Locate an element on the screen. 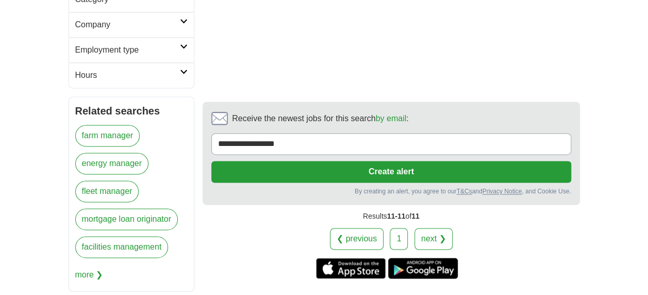 The height and width of the screenshot is (295, 648). a: next ❯ is located at coordinates (434, 239).